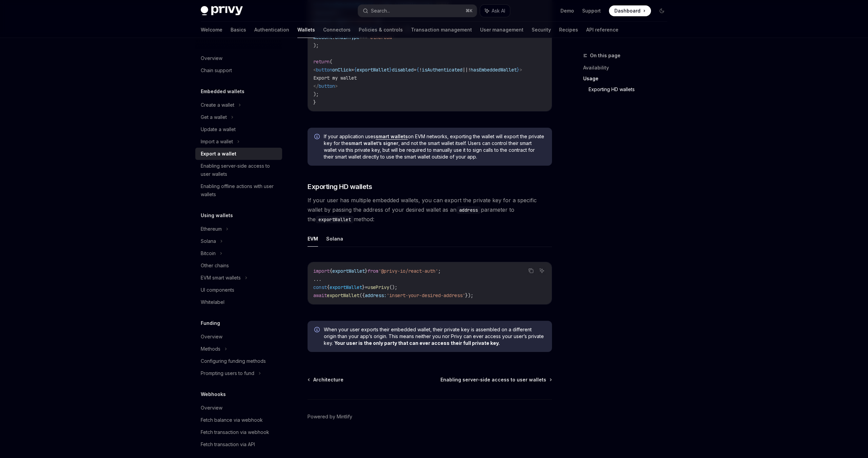 Image resolution: width=868 pixels, height=458 pixels. Describe the element at coordinates (218, 154) in the screenshot. I see `div: Export a wallet` at that location.